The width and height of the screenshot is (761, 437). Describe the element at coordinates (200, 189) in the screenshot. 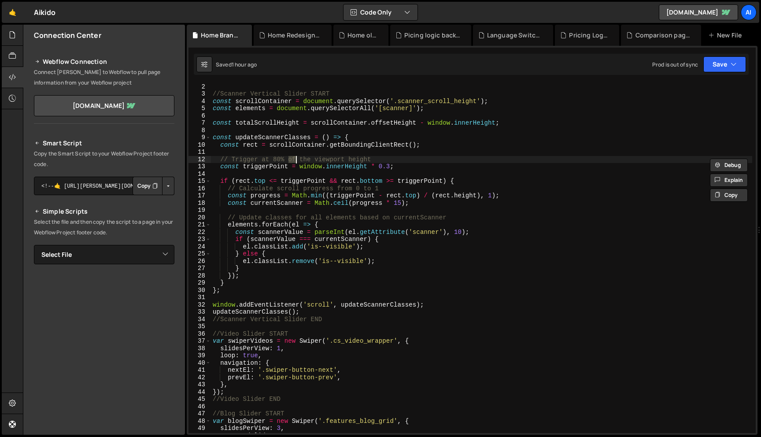

I see `div: 16` at that location.